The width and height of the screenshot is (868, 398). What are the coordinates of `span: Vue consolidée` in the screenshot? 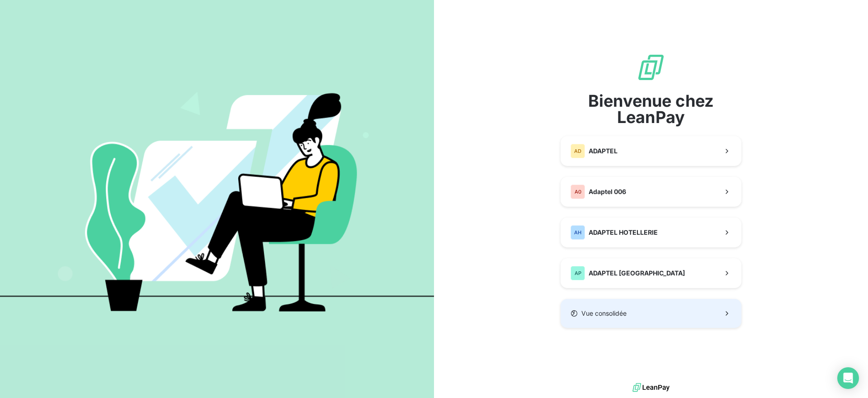 It's located at (604, 313).